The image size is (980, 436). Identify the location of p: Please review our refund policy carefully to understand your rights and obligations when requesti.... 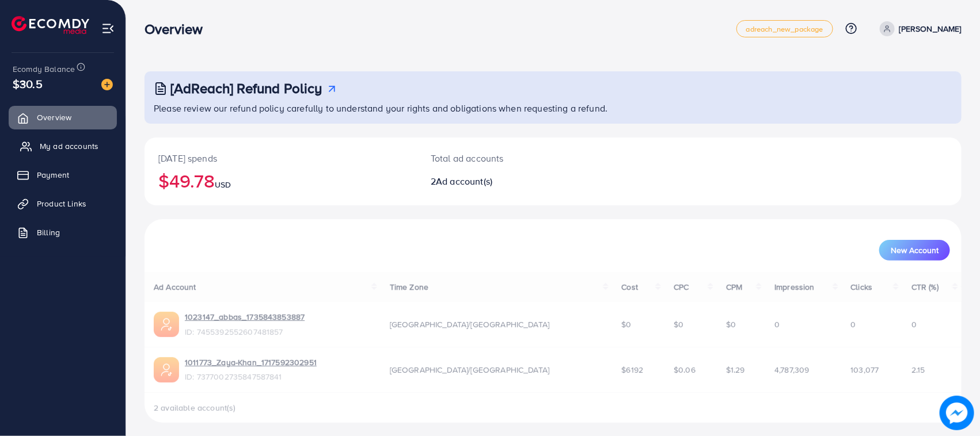
(554, 108).